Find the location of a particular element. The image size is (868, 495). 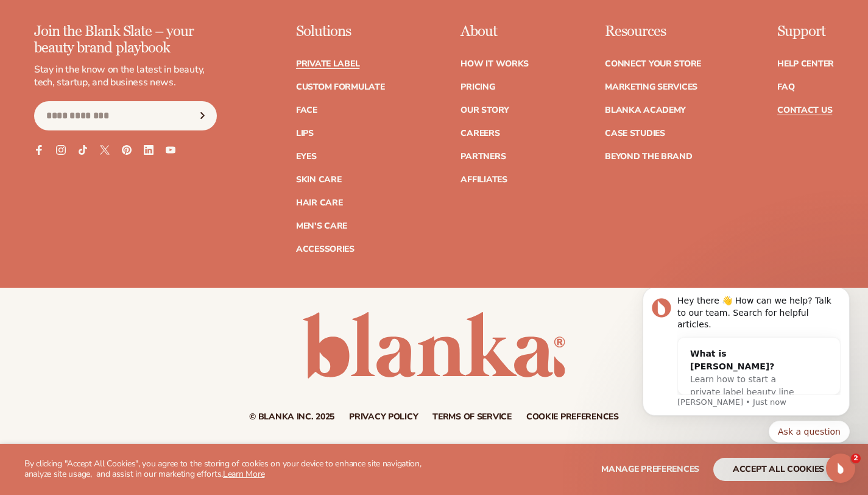

a: Careers is located at coordinates (480, 133).